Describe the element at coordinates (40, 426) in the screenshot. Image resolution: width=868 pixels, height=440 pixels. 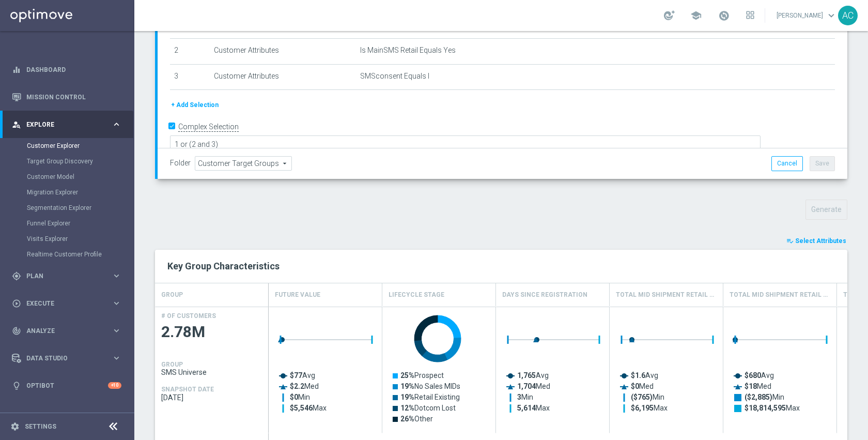
I see `a: Settings` at that location.